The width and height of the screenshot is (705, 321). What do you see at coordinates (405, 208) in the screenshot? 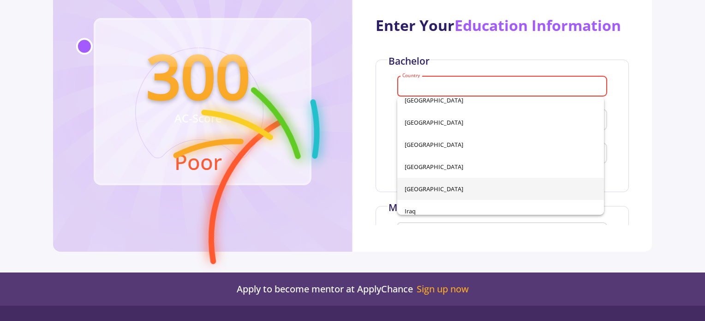
I see `div: Master` at bounding box center [405, 208].